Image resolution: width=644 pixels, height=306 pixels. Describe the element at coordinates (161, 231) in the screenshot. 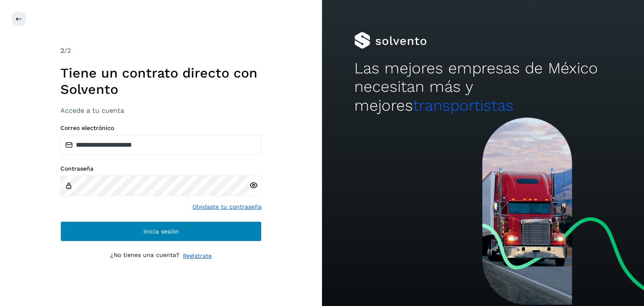

I see `button: Inicia sesión` at that location.